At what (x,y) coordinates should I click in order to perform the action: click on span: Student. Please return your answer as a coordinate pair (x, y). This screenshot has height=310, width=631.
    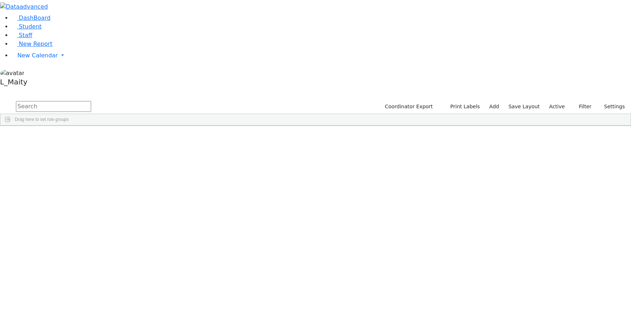
    Looking at the image, I should click on (30, 26).